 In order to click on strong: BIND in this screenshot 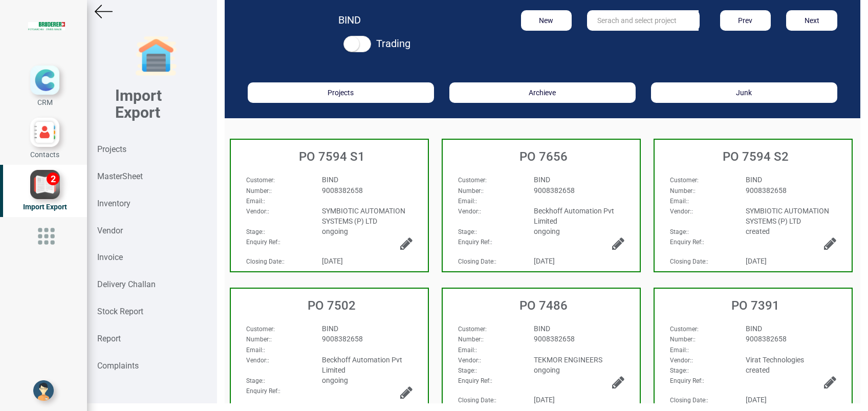, I will do `click(349, 20)`.